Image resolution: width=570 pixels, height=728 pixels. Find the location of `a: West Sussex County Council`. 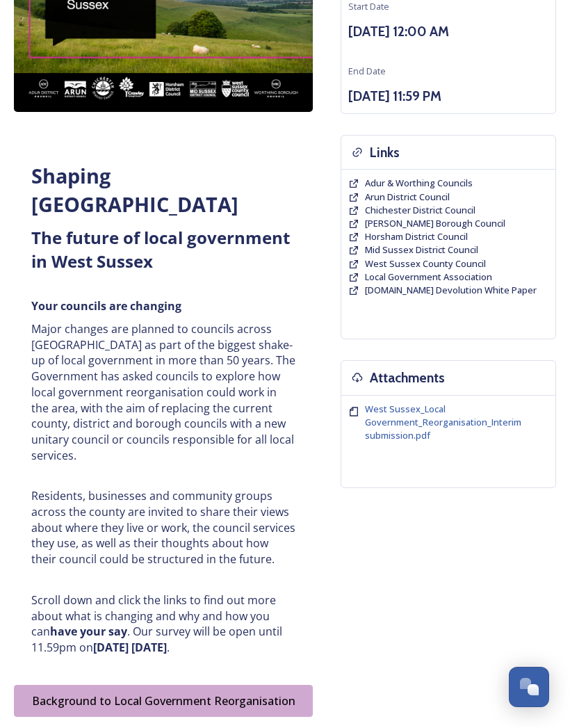

a: West Sussex County Council is located at coordinates (425, 264).